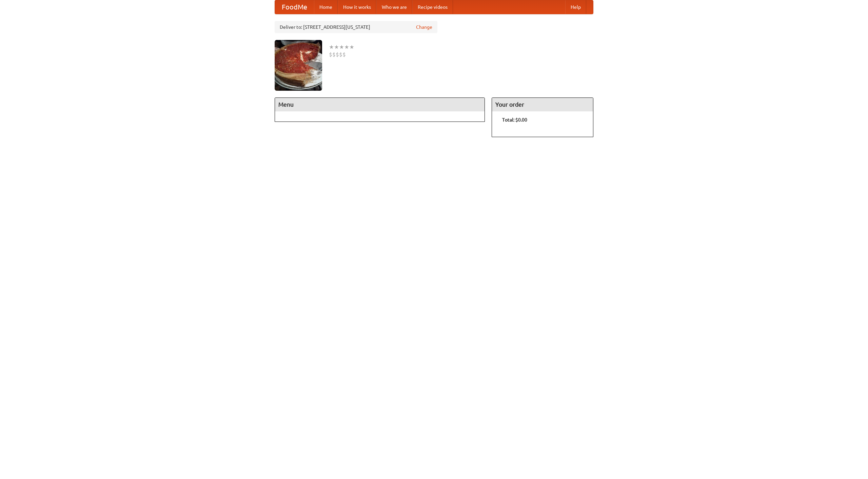 Image resolution: width=868 pixels, height=479 pixels. What do you see at coordinates (298, 65) in the screenshot?
I see `img: angular.jpg` at bounding box center [298, 65].